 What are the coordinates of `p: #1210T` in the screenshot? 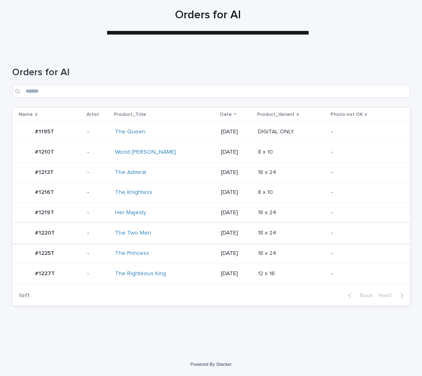 It's located at (45, 151).